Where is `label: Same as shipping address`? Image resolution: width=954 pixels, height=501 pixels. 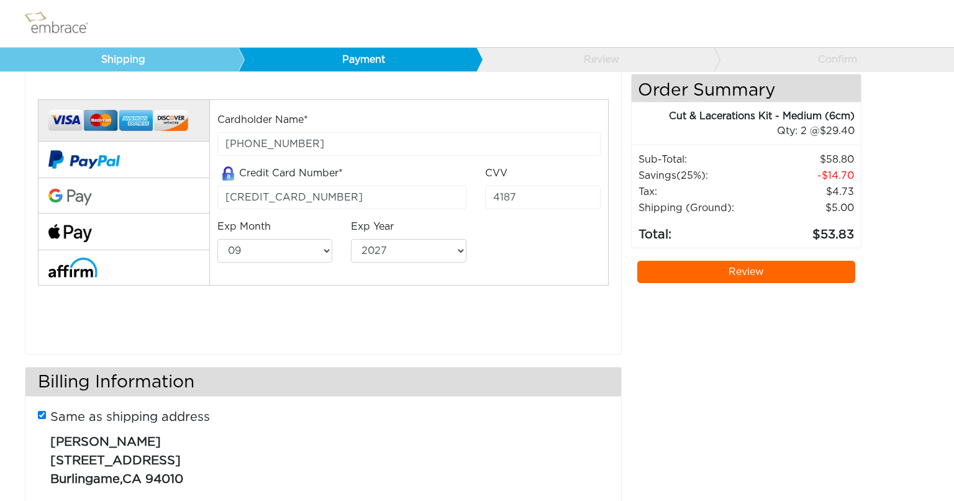
label: Same as shipping address is located at coordinates (130, 417).